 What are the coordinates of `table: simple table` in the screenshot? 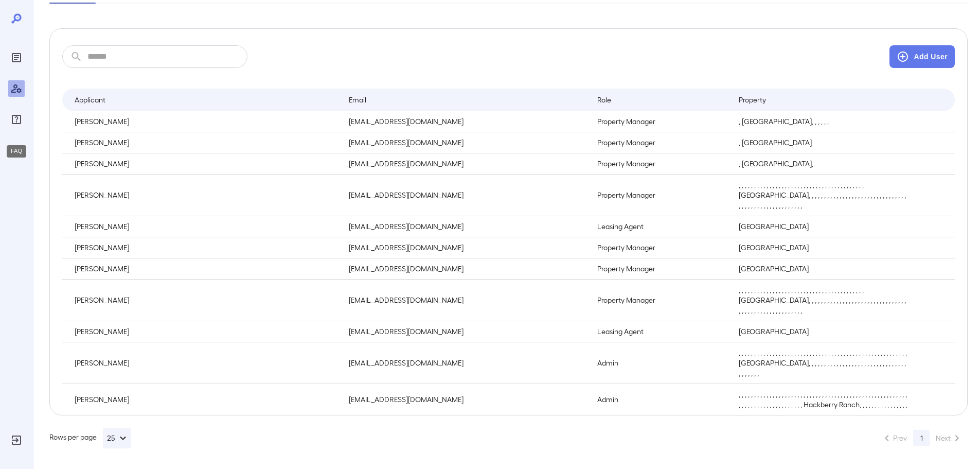 It's located at (508, 252).